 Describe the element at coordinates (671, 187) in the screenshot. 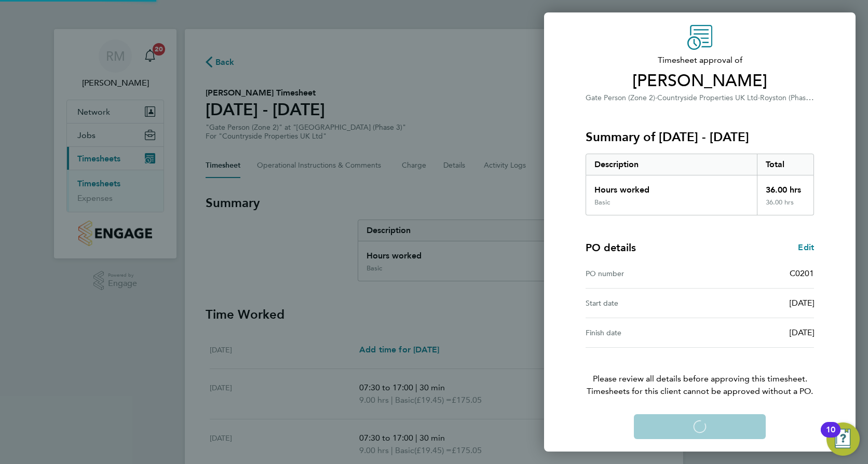

I see `div: Hours worked` at that location.